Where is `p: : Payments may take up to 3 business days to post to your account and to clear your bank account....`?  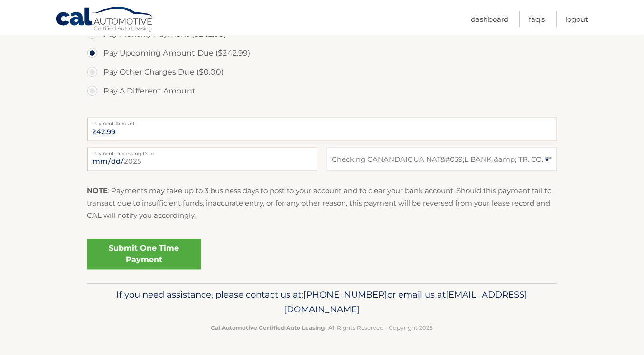 p: : Payments may take up to 3 business days to post to your account and to clear your bank account.... is located at coordinates (323, 204).